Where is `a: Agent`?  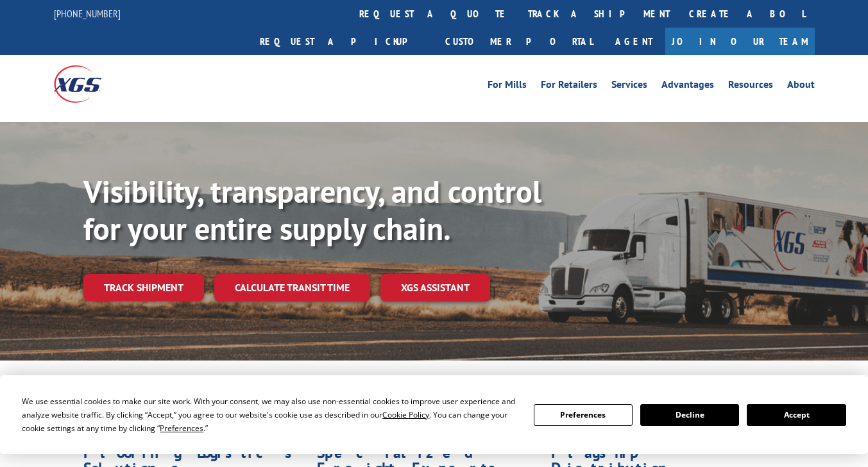
a: Agent is located at coordinates (634, 41).